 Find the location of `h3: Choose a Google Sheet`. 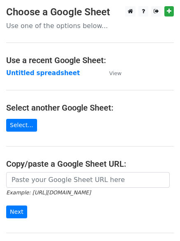

h3: Choose a Google Sheet is located at coordinates (90, 12).